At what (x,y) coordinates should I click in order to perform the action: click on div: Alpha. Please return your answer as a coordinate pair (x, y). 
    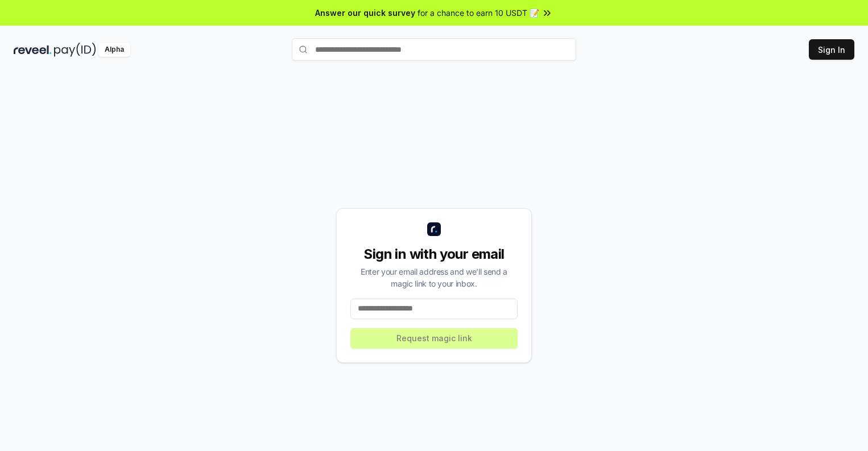
    Looking at the image, I should click on (114, 49).